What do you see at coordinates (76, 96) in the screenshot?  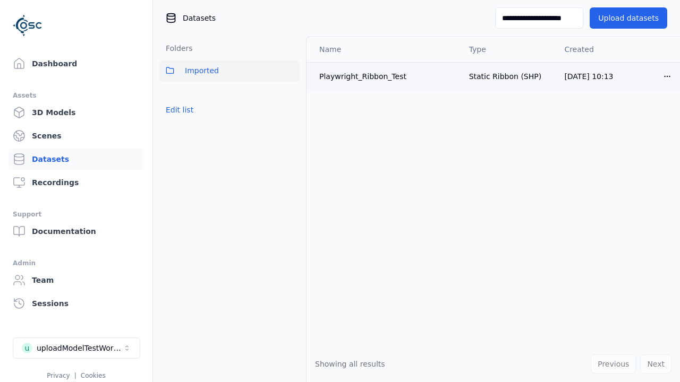 I see `div: Assets` at bounding box center [76, 96].